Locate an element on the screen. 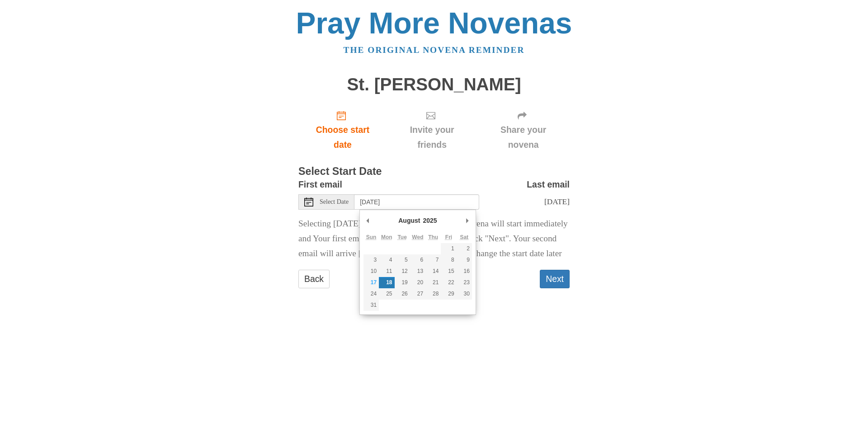  div: 2025 is located at coordinates (429, 220).